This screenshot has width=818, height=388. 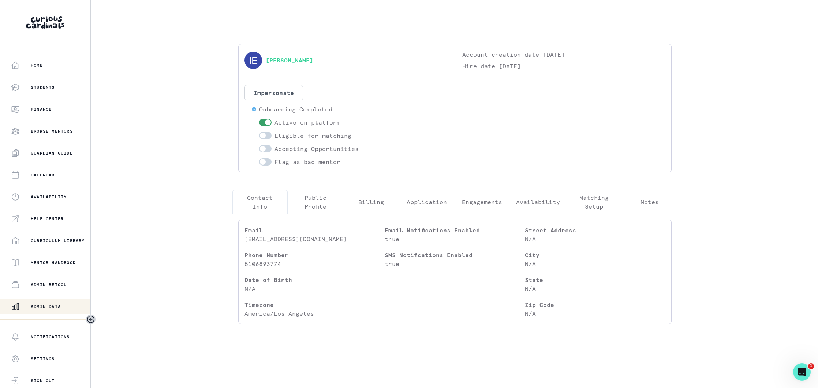 I want to click on p: Admin Retool, so click(x=49, y=285).